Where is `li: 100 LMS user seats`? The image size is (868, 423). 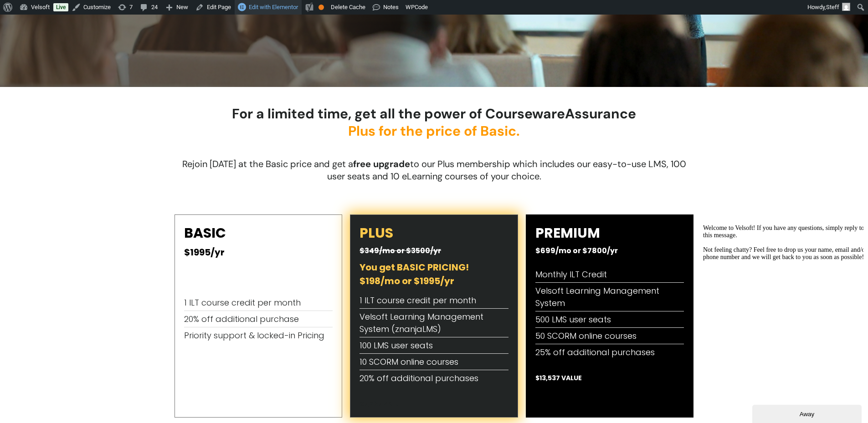
li: 100 LMS user seats is located at coordinates (434, 346).